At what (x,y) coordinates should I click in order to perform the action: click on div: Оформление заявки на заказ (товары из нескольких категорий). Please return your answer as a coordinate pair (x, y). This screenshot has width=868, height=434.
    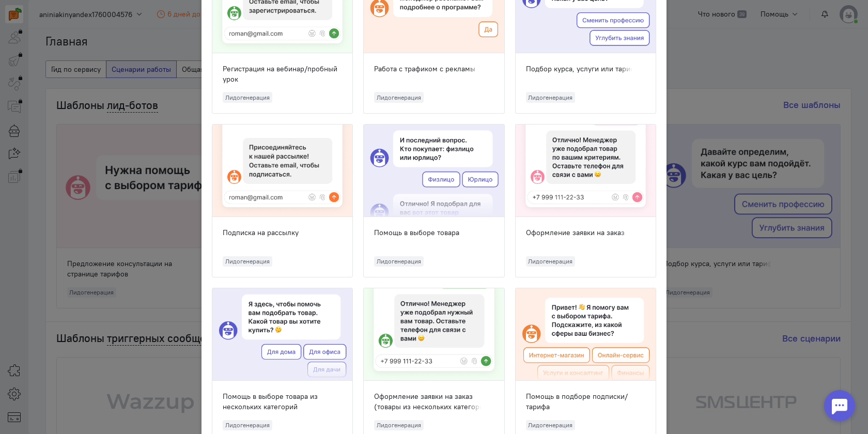
    Looking at the image, I should click on (434, 401).